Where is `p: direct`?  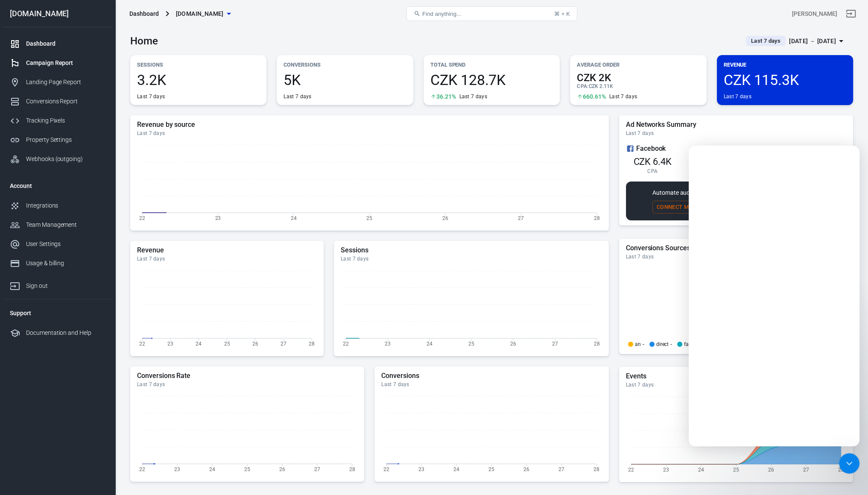
p: direct is located at coordinates (663, 344).